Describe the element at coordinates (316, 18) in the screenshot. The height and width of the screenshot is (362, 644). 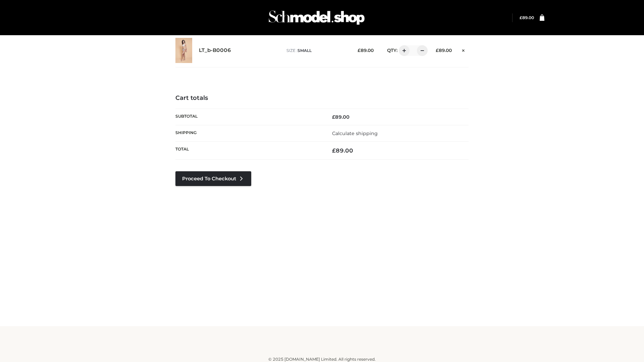
I see `img: Schmodel Admin 964` at that location.